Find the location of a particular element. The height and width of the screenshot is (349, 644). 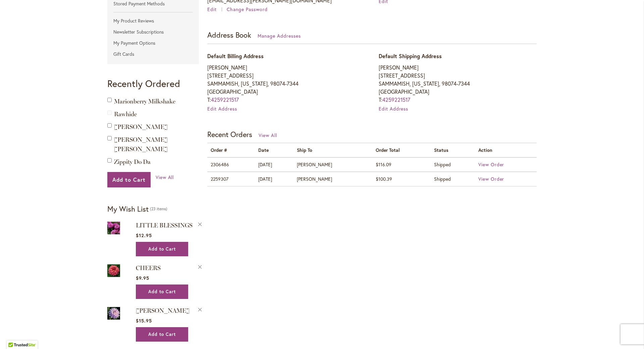

td: 2306486 is located at coordinates (231, 164).